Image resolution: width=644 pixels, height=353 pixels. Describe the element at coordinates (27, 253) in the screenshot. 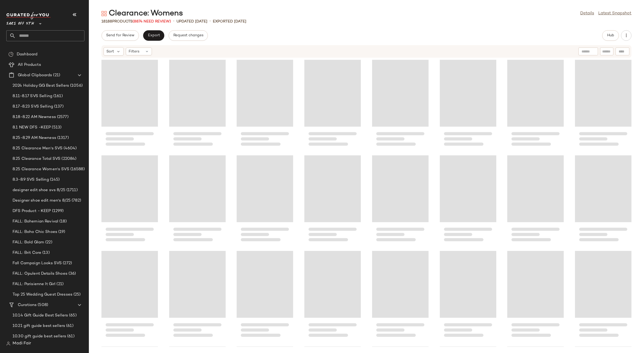

I see `span: FALL: Brit Core` at that location.